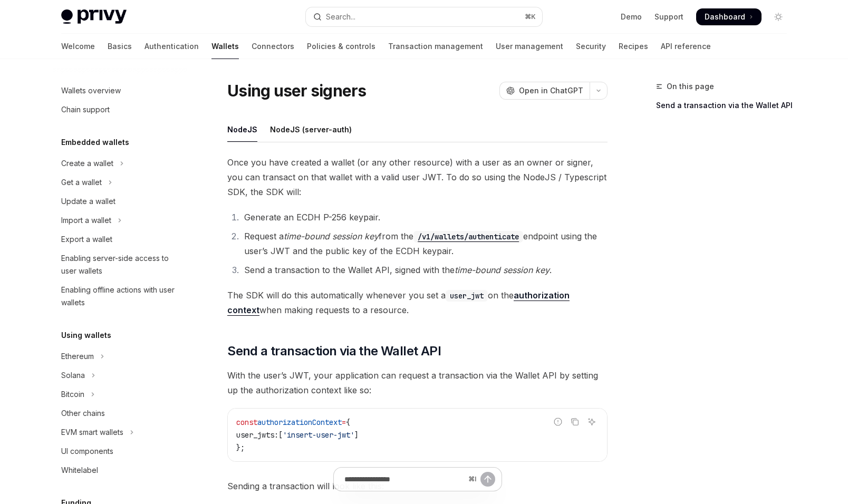 This screenshot has height=504, width=848. Describe the element at coordinates (575, 422) in the screenshot. I see `button: Copy the contents from the code block` at that location.